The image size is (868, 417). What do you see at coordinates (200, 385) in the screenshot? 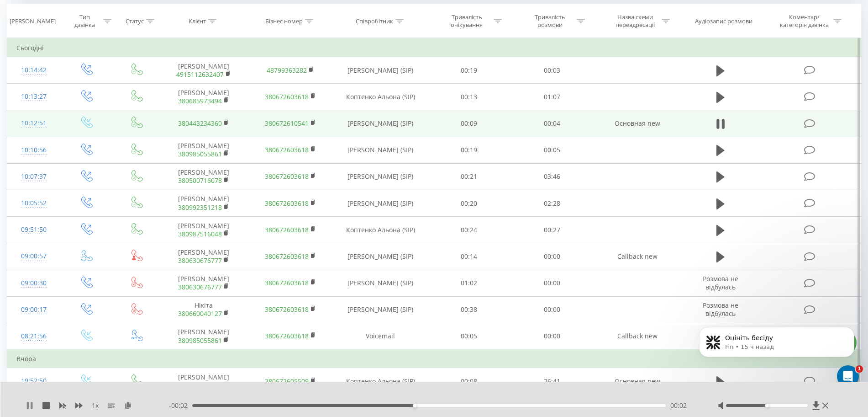
I see `a: 380986679900` at bounding box center [200, 385].